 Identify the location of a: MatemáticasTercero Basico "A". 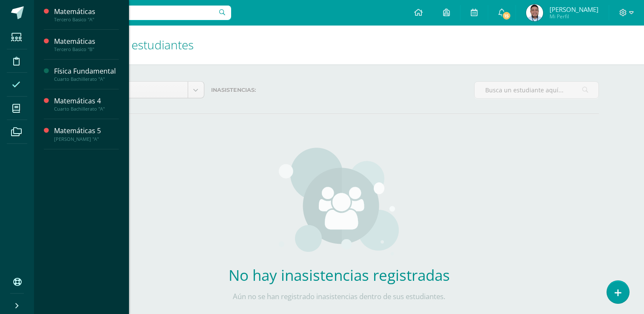
(87, 15).